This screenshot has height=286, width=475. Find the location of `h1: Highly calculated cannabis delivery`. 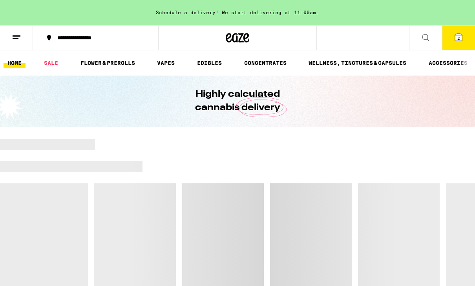

h1: Highly calculated cannabis delivery is located at coordinates (238, 101).